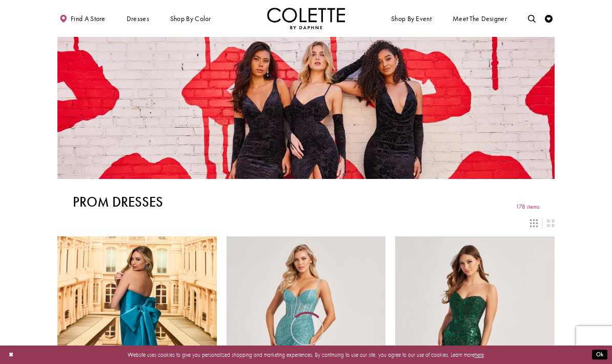  I want to click on span: Shop By Event, so click(411, 18).